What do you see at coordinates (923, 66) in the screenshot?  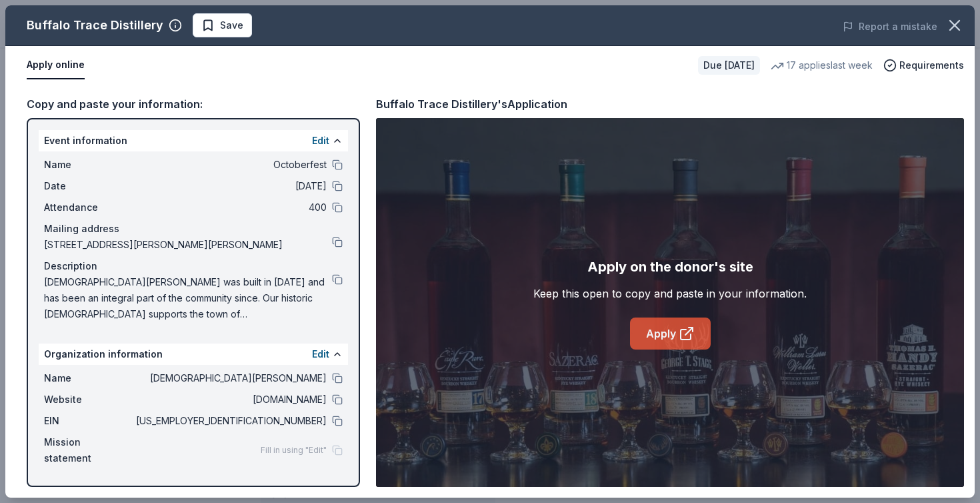 I see `button: Requirements` at bounding box center [923, 66].